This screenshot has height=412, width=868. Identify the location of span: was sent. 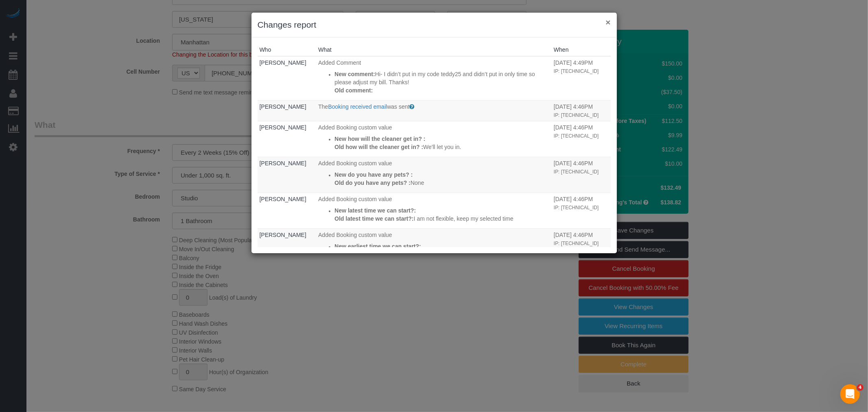
(398, 106).